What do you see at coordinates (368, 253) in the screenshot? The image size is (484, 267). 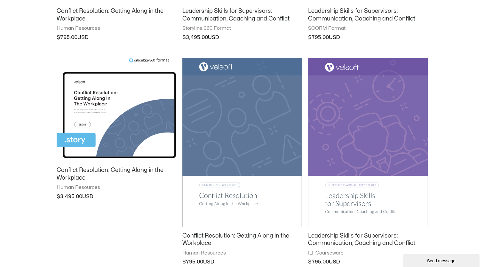 I see `span: ILT Courseware` at bounding box center [368, 253].